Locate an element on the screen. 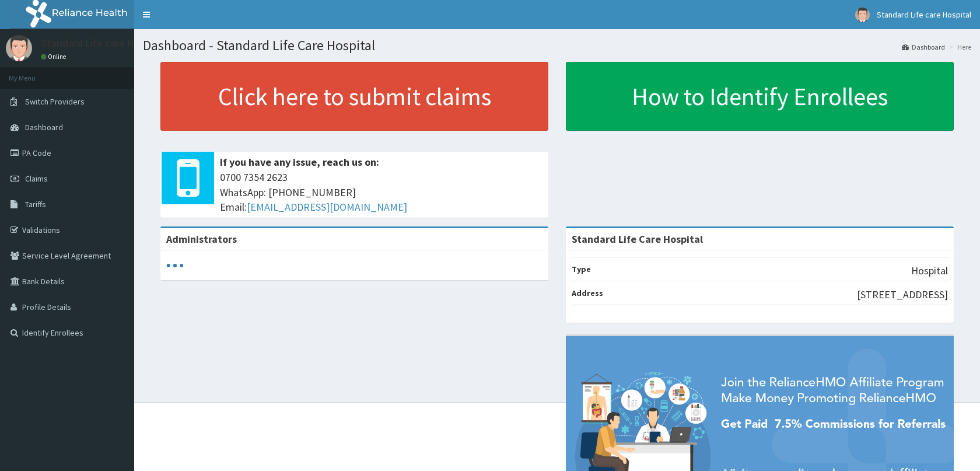 The image size is (980, 471). a: Dashboard is located at coordinates (923, 47).